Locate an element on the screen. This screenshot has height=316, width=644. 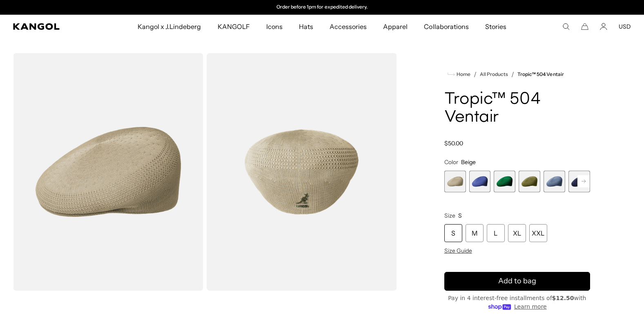
p: Order before 1pm for expedited delivery. is located at coordinates (322, 7).